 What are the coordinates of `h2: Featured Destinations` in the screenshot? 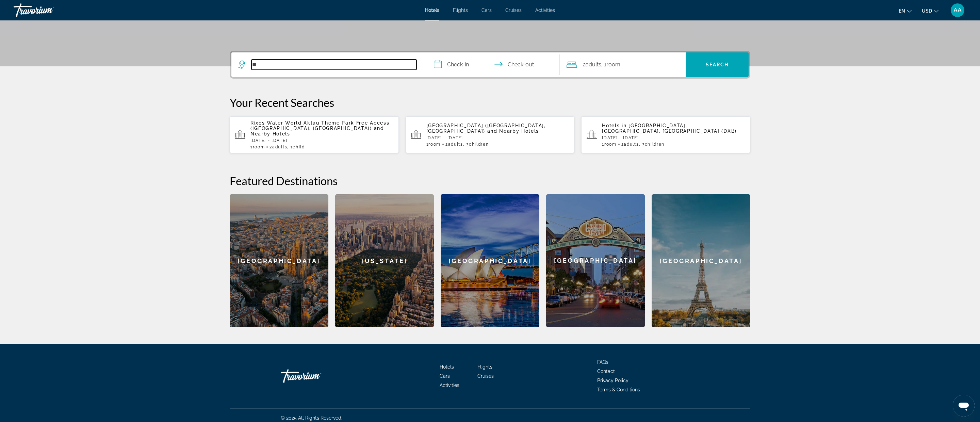 It's located at (490, 180).